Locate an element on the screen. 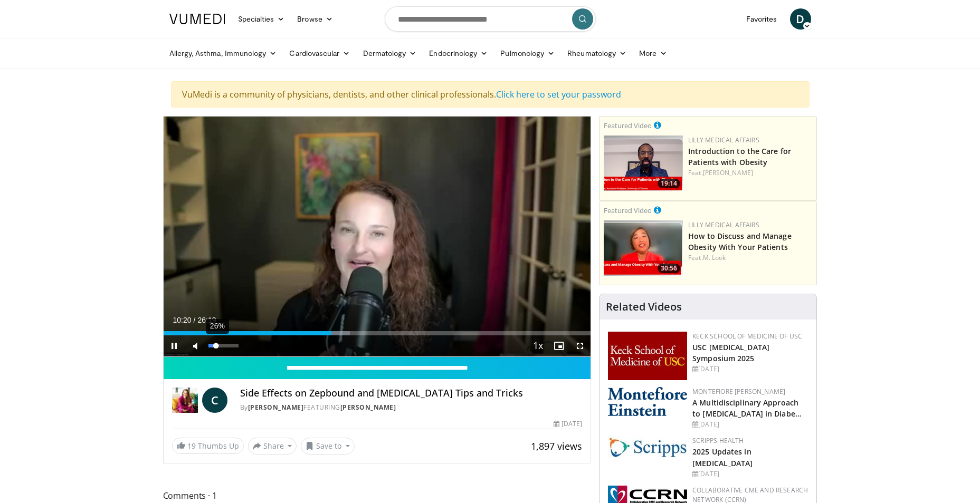 This screenshot has height=503, width=980. a: Rheumatology is located at coordinates (597, 53).